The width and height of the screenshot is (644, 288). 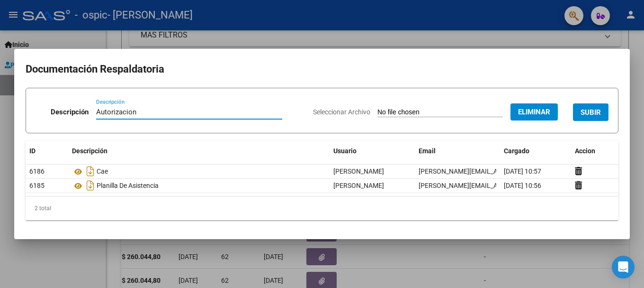 I want to click on span: Descripción, so click(x=90, y=151).